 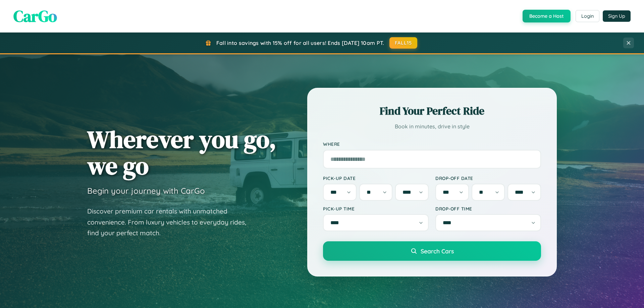 What do you see at coordinates (488, 178) in the screenshot?
I see `label: Drop-off Date` at bounding box center [488, 178].